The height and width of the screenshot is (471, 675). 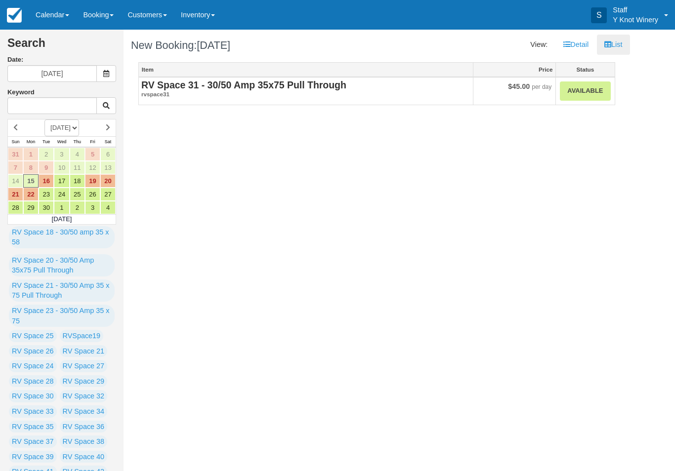 What do you see at coordinates (15, 142) in the screenshot?
I see `th: Sun` at bounding box center [15, 142].